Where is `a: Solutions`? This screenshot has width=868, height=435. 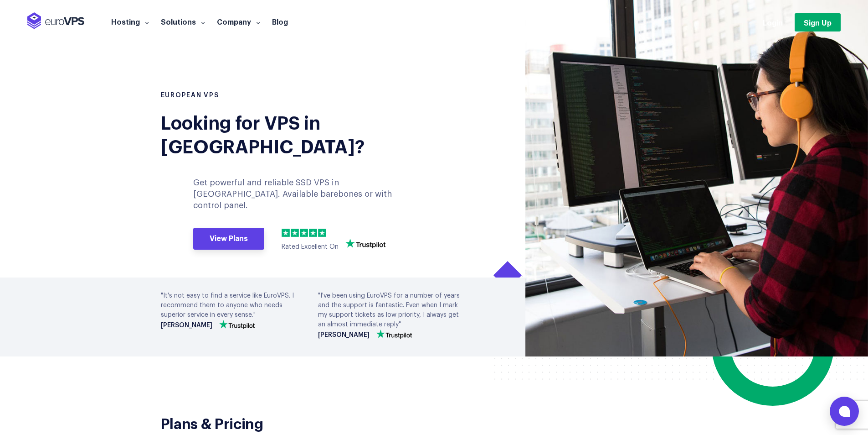 a: Solutions is located at coordinates (183, 22).